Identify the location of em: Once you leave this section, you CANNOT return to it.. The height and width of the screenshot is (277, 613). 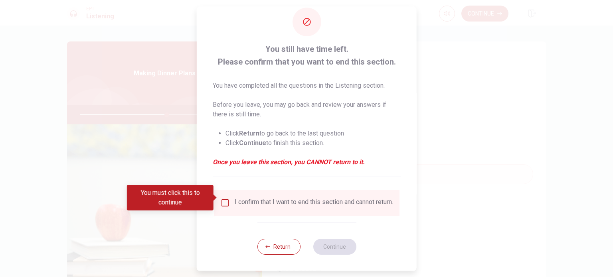
(307, 162).